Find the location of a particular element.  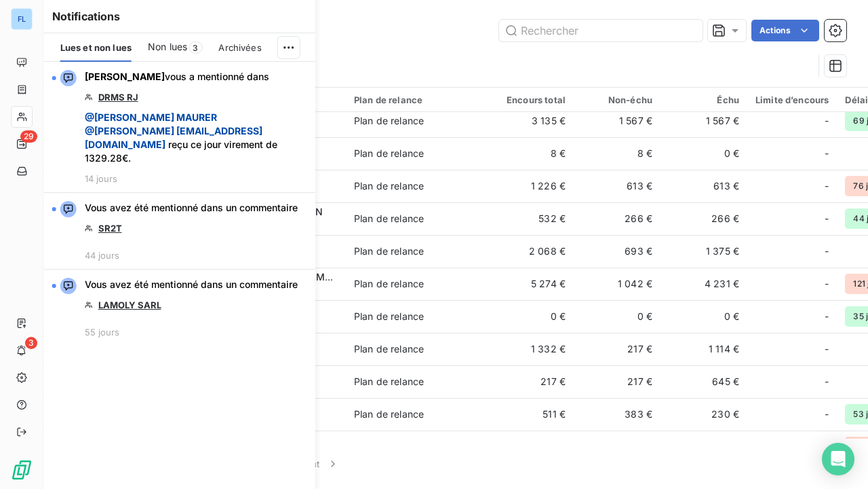

button: Vous avez été mentionné dans un commentaireSR2T44 jours is located at coordinates (180, 230).